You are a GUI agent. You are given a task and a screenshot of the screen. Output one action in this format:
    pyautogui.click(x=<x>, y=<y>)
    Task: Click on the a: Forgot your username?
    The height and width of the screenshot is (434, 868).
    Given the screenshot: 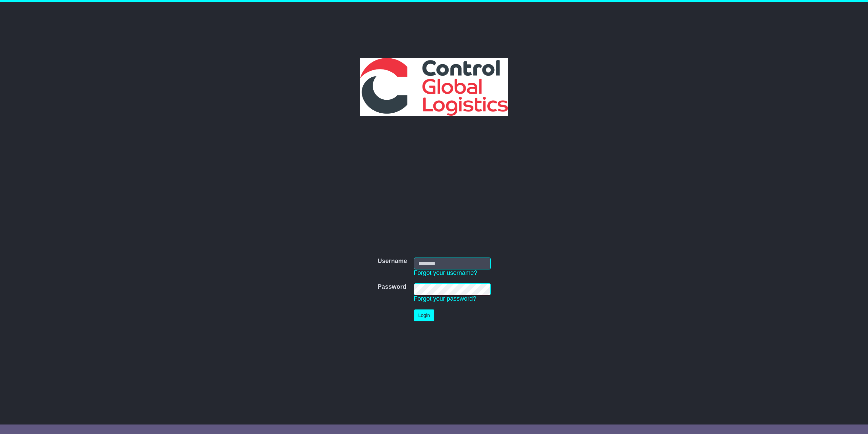 What is the action you would take?
    pyautogui.click(x=446, y=273)
    